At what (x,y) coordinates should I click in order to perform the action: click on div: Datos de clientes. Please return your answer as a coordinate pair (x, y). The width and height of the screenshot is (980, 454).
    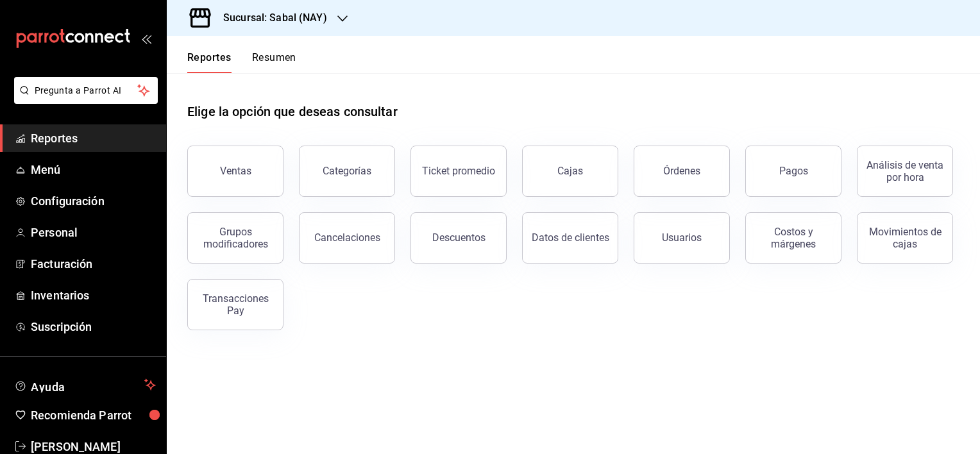
    Looking at the image, I should click on (570, 238).